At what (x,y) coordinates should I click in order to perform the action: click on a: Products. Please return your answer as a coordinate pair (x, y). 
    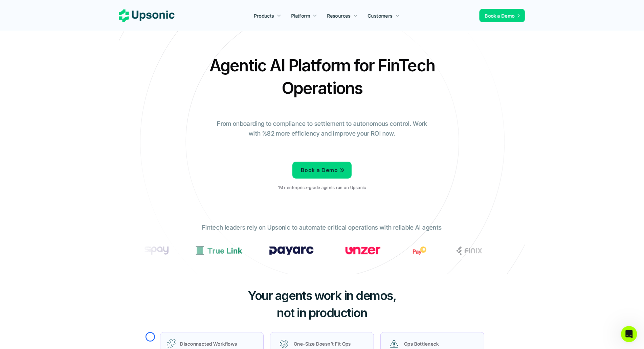
    Looking at the image, I should click on (268, 16).